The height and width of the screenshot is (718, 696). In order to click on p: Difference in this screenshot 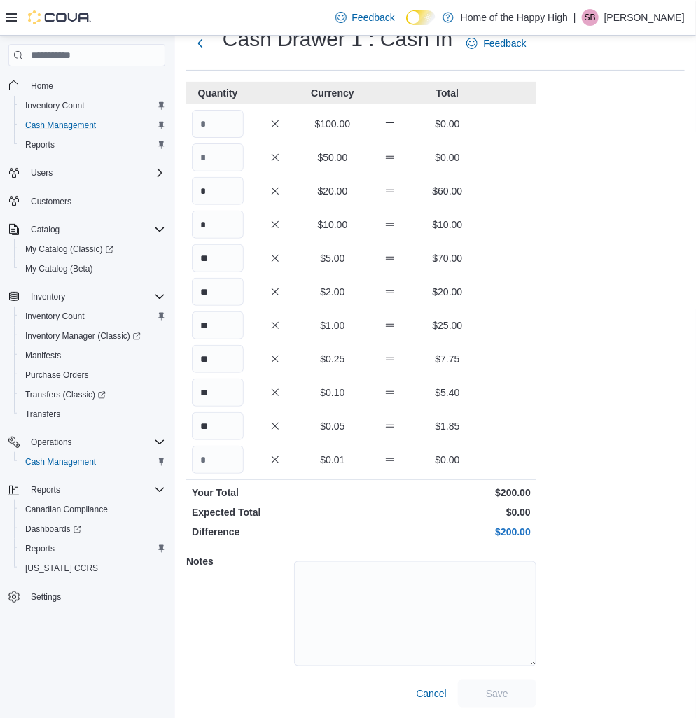, I will do `click(275, 532)`.